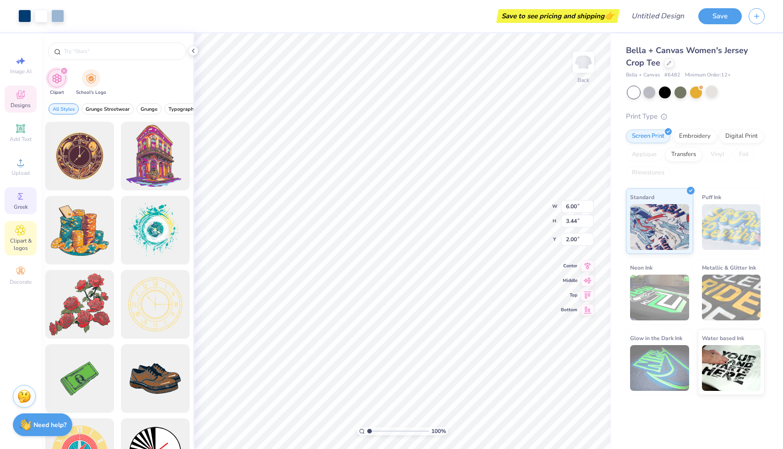 This screenshot has height=449, width=783. Describe the element at coordinates (21, 139) in the screenshot. I see `span: Add Text` at that location.